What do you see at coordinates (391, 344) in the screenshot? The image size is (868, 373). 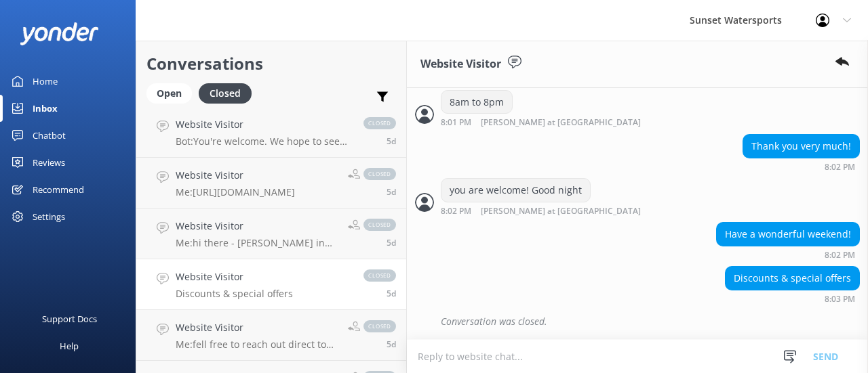 I see `span: 06:49pm 08-Aug-2025 (UTC -05:00) America/Cancun` at bounding box center [391, 344].